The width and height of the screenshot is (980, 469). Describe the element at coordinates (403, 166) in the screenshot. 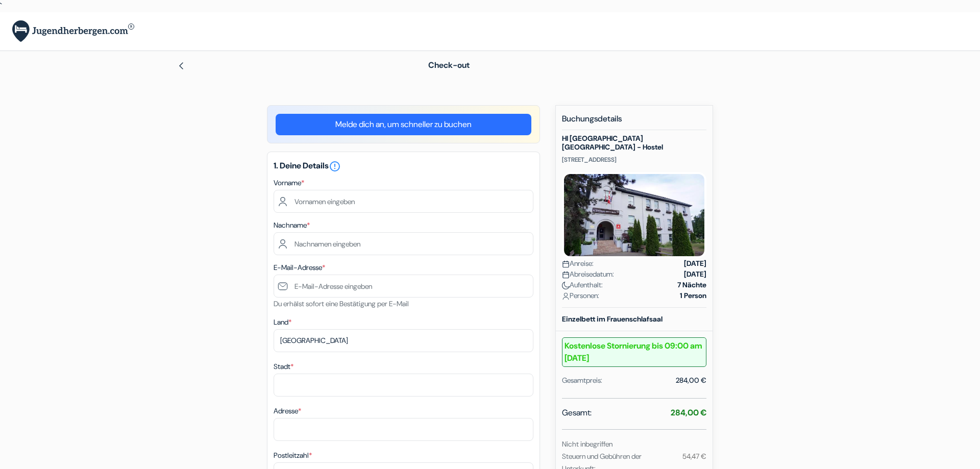

I see `h5: 1. Deine Details` at that location.